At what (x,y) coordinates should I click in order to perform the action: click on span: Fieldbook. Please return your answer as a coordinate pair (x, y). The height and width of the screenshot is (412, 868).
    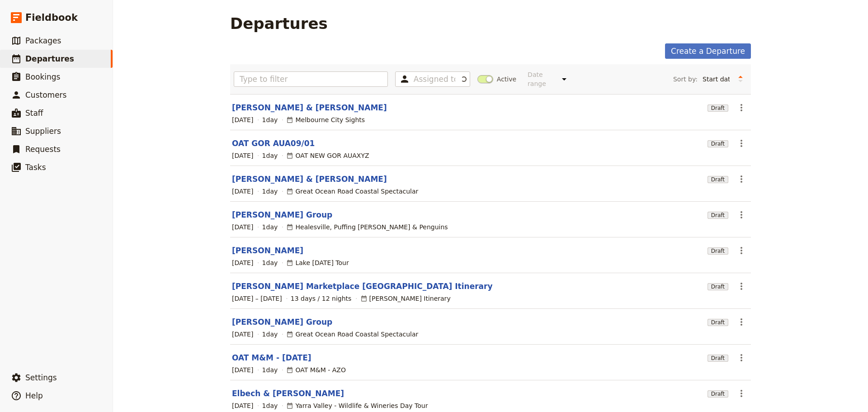
    Looking at the image, I should click on (51, 17).